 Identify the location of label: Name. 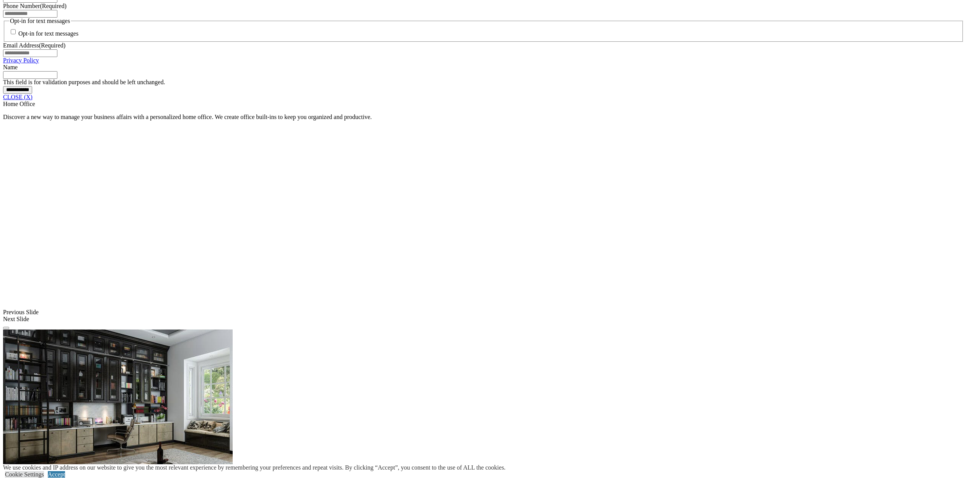
(10, 67).